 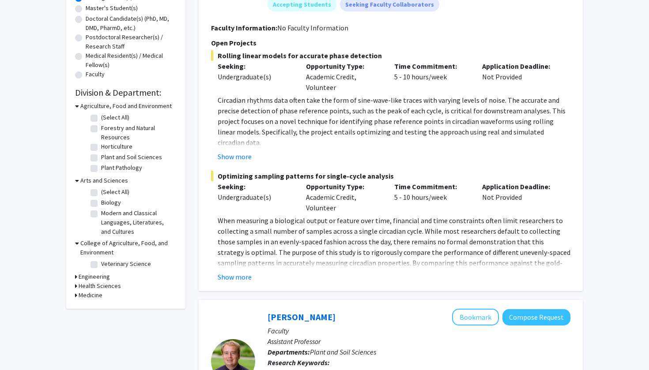 What do you see at coordinates (126, 93) in the screenshot?
I see `h2: Division & Department:` at bounding box center [126, 93].